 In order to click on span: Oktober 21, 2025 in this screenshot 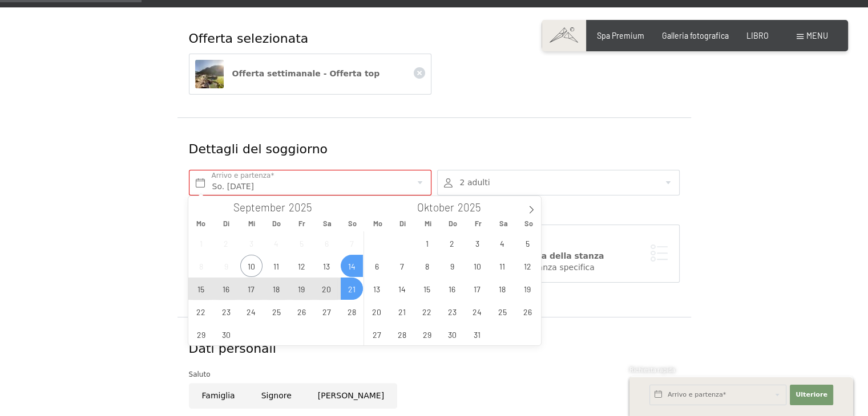, I will do `click(402, 311)`.